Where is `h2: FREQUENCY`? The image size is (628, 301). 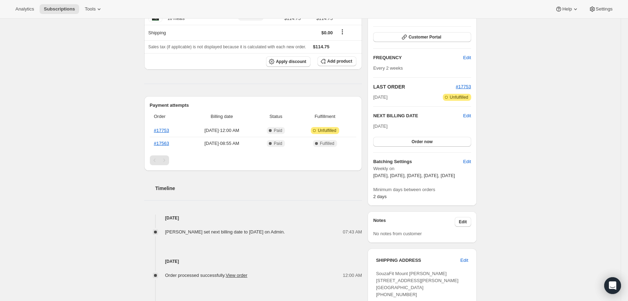 h2: FREQUENCY is located at coordinates (418, 58).